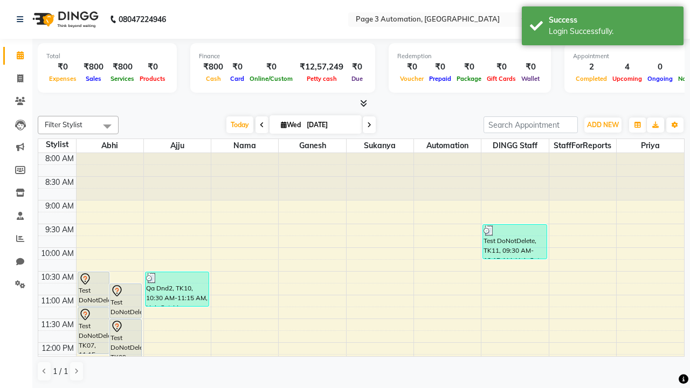 Image resolution: width=690 pixels, height=388 pixels. What do you see at coordinates (57, 277) in the screenshot?
I see `div: 10:30 AM` at bounding box center [57, 277].